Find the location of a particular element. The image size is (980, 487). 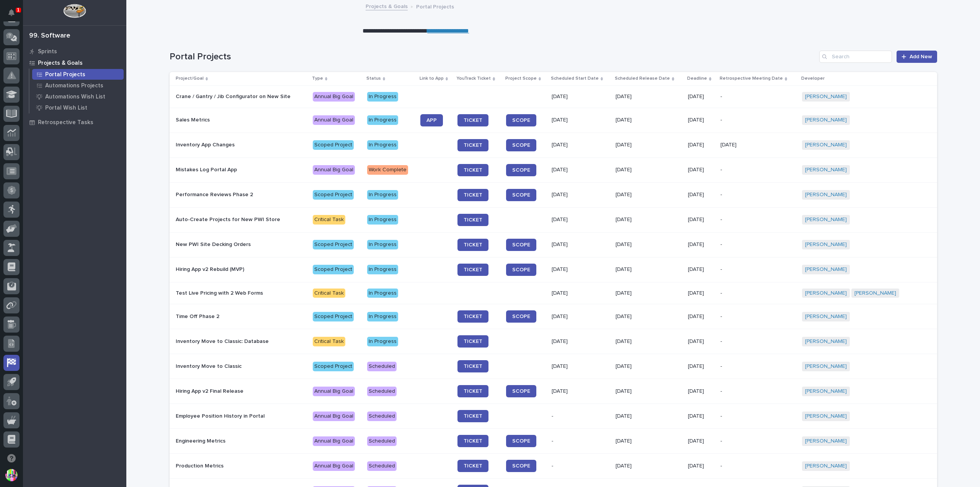

div: Scoped Project is located at coordinates (334, 270).